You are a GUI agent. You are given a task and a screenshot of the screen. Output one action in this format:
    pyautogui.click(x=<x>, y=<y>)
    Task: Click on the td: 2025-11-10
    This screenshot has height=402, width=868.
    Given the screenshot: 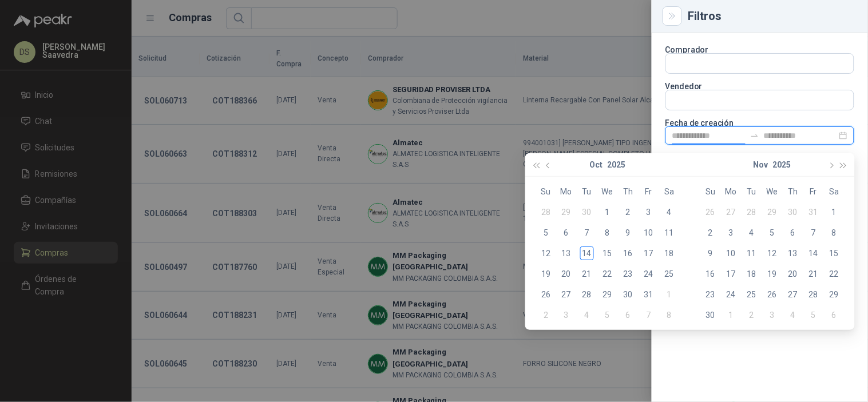 What is the action you would take?
    pyautogui.click(x=731, y=253)
    